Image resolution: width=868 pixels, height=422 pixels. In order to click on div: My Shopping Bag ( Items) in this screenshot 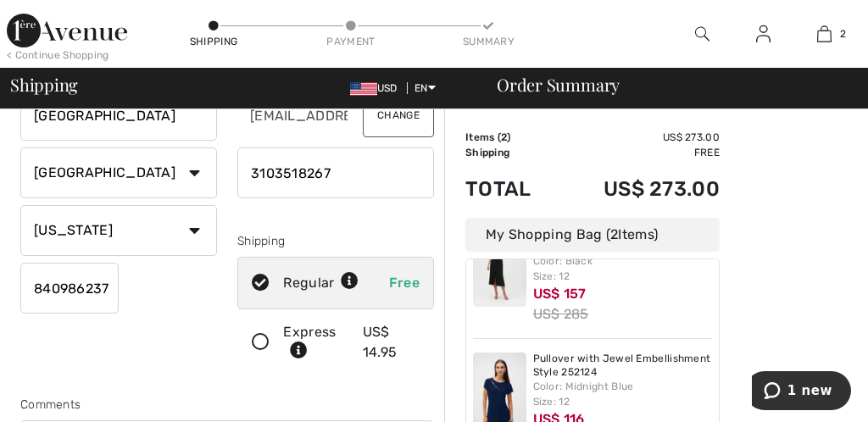, I will do `click(592, 235)`.